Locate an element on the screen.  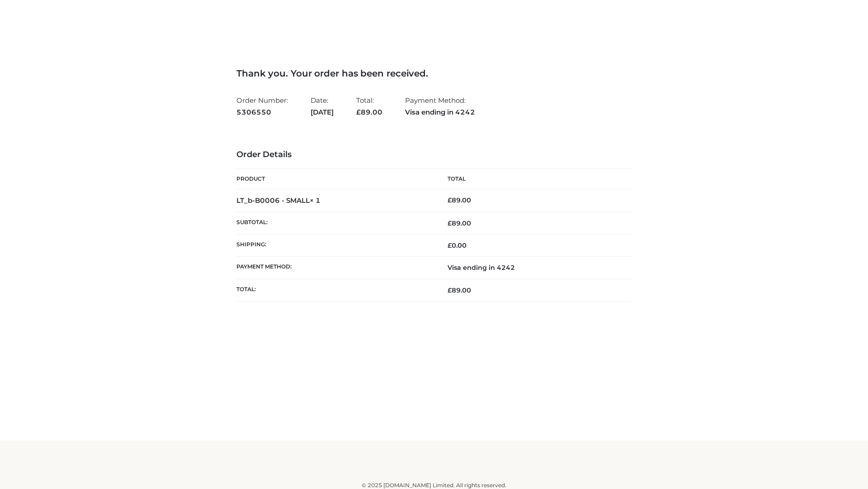
th: Subtotal: is located at coordinates (335, 222).